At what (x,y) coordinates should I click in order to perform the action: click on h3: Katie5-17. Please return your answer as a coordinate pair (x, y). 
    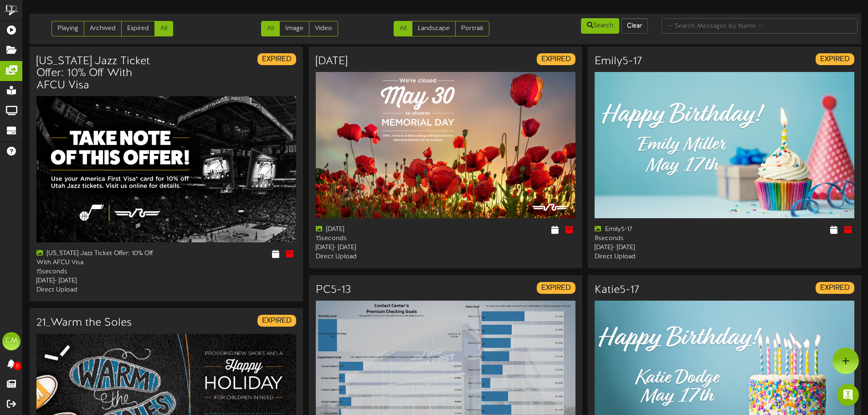
    Looking at the image, I should click on (617, 290).